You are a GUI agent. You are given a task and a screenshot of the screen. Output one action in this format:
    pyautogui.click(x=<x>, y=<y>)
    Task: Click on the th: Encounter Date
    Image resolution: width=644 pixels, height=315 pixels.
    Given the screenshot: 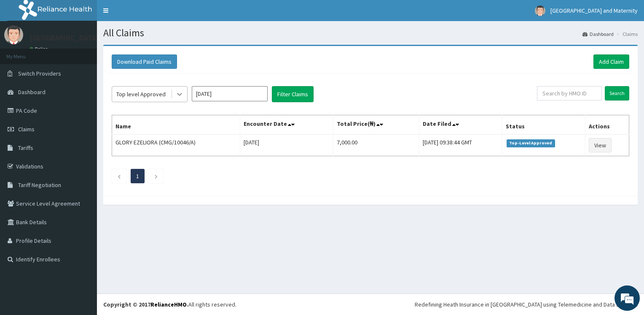 What is the action you would take?
    pyautogui.click(x=286, y=125)
    